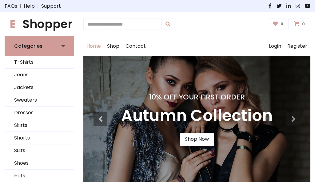 Image resolution: width=315 pixels, height=186 pixels. Describe the element at coordinates (39, 87) in the screenshot. I see `a: Jackets` at that location.